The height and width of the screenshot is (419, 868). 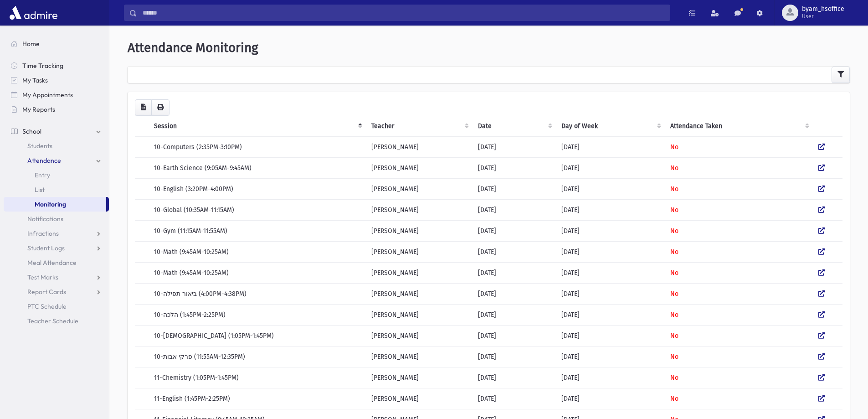 What do you see at coordinates (257, 294) in the screenshot?
I see `td: 10-ביאור תפילה (4:00PM-4:38PM)` at bounding box center [257, 294].